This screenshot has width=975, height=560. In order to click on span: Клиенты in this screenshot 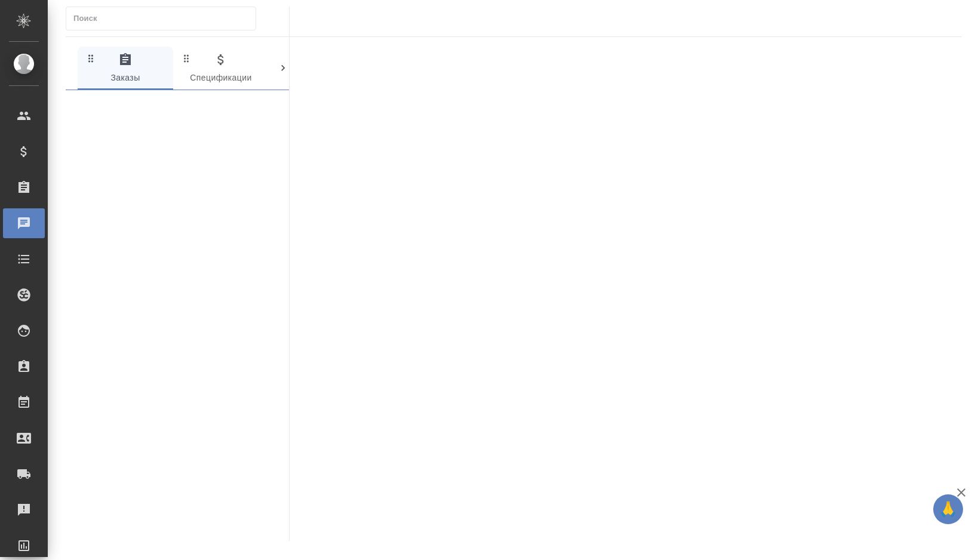, I will do `click(317, 69)`.